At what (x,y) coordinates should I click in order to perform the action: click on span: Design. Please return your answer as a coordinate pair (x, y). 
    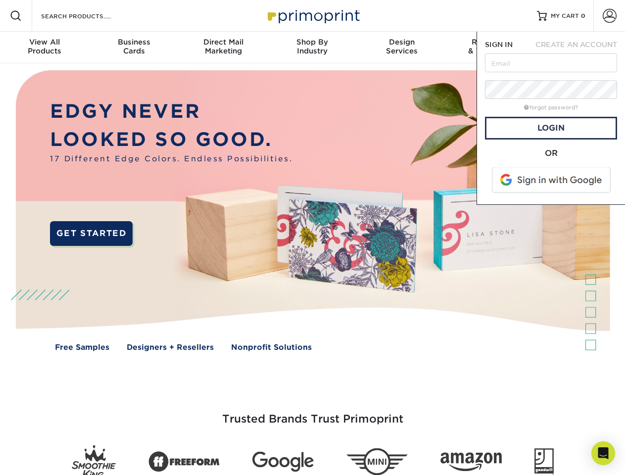
    Looking at the image, I should click on (402, 42).